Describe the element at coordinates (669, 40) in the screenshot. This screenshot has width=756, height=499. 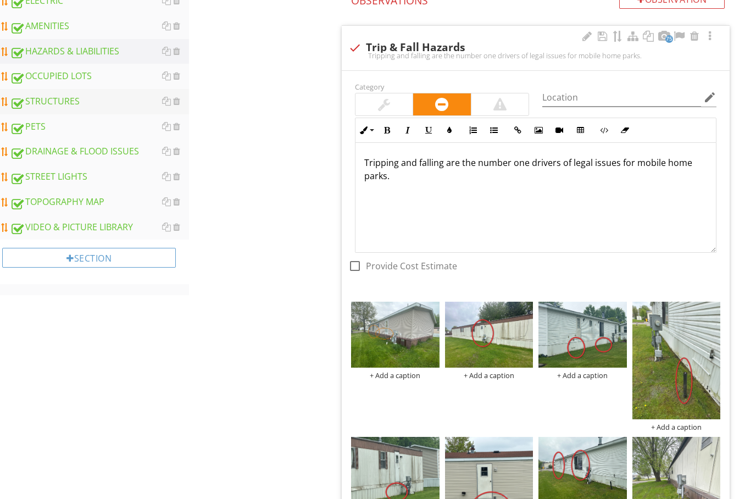
I see `span: 75` at that location.